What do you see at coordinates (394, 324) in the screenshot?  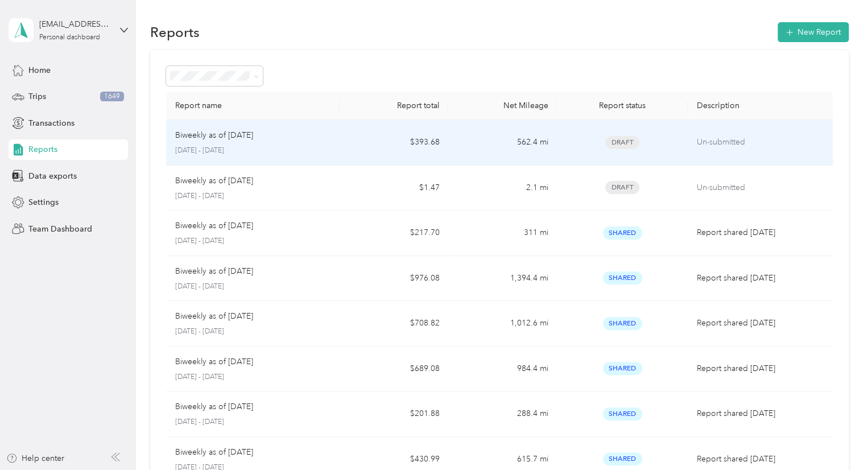 I see `td: $708.82` at bounding box center [394, 324].